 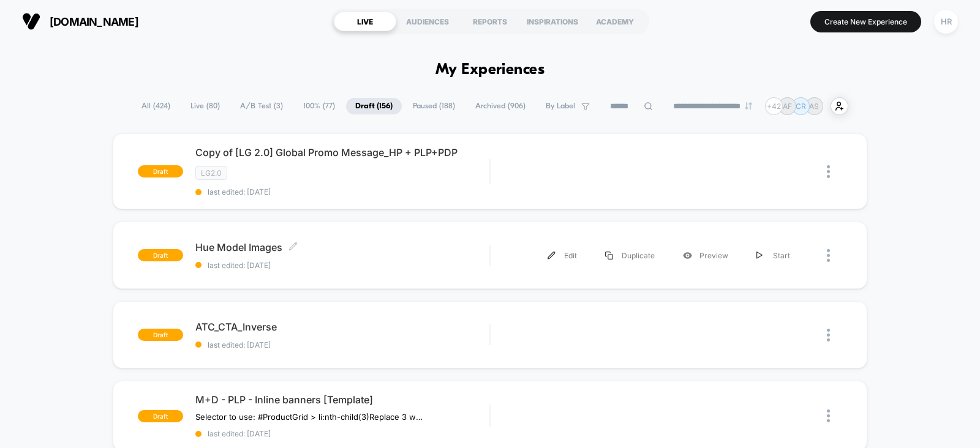 I want to click on button: Create New Experience, so click(x=865, y=22).